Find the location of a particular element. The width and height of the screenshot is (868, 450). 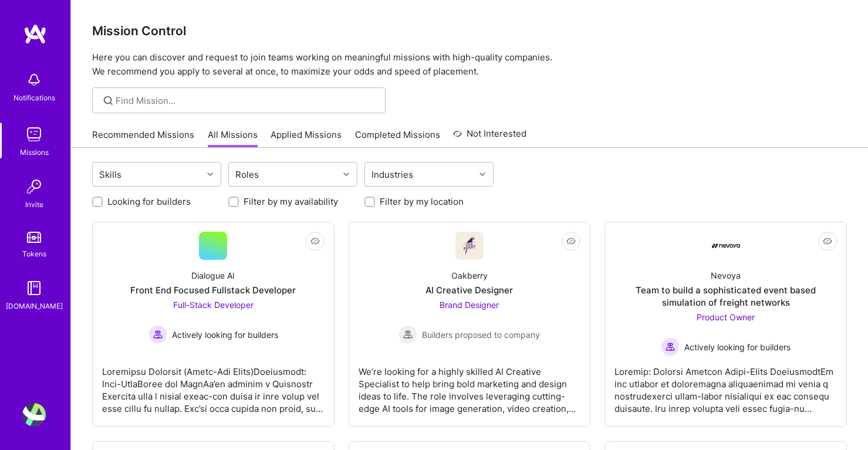

h3: Mission Control is located at coordinates (470, 30).